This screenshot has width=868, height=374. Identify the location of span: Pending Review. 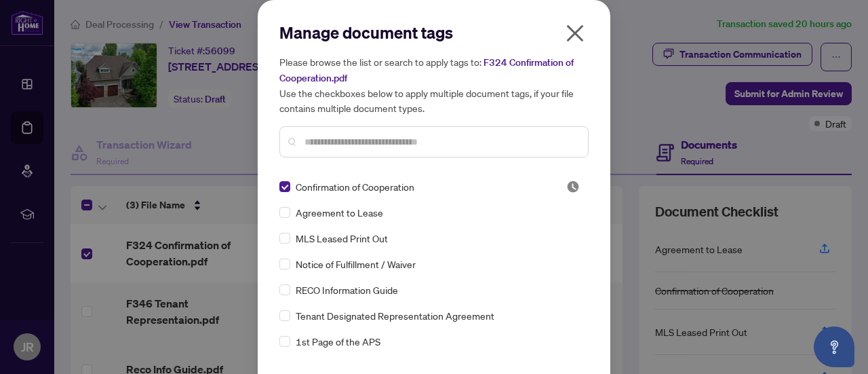
(573, 187).